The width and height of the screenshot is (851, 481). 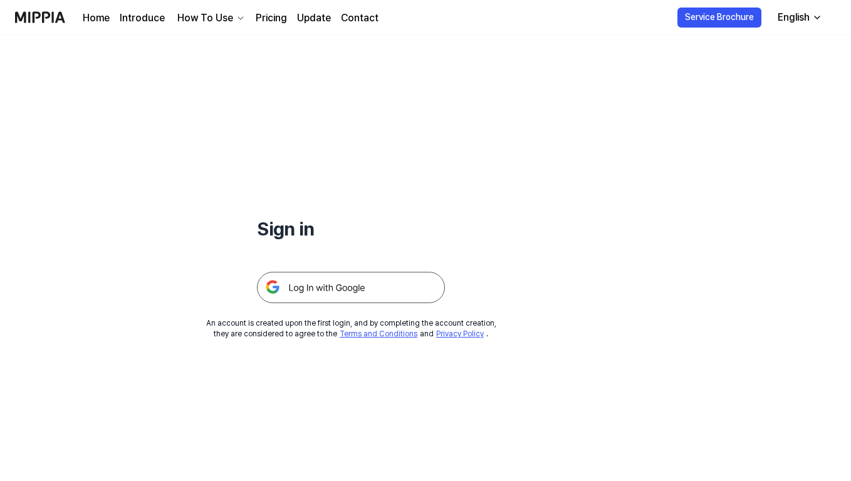 I want to click on button: English, so click(x=799, y=18).